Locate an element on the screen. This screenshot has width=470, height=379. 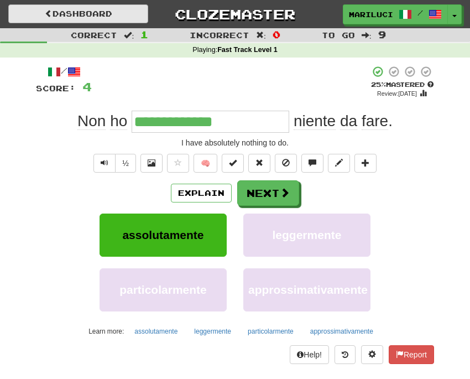
button: Next is located at coordinates (268, 193).